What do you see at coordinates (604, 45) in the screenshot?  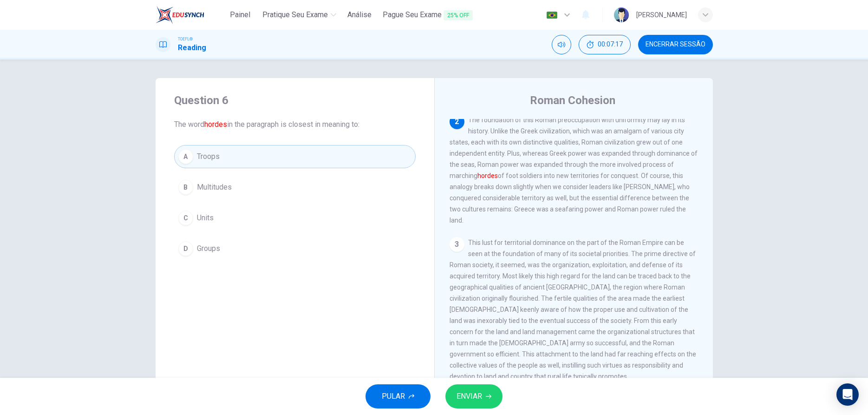 I see `button: 00:07:17` at bounding box center [604, 45].